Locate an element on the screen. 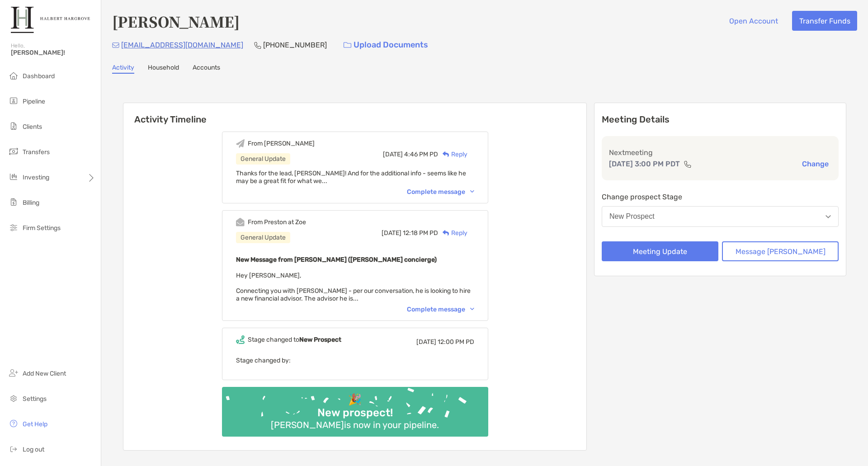  span: Get Help is located at coordinates (35, 424).